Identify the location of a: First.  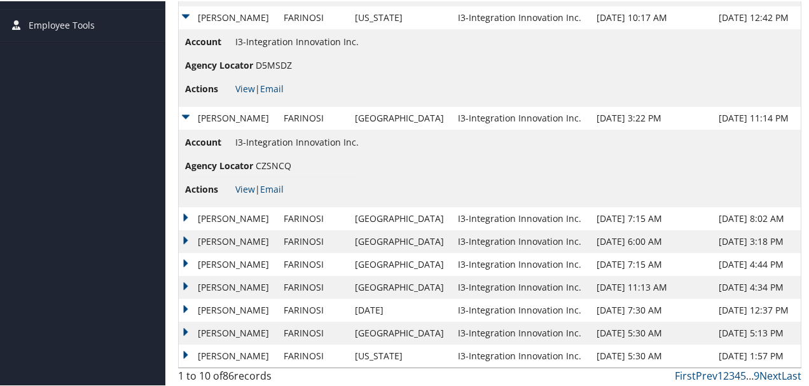
(685, 375).